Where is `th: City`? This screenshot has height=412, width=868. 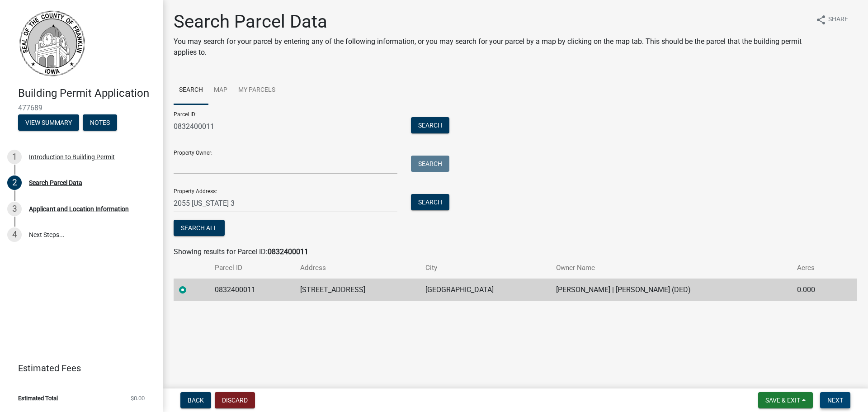
th: City is located at coordinates (485, 268).